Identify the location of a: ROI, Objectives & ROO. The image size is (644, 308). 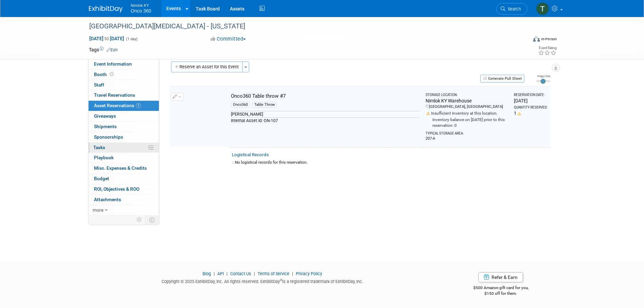
(124, 189).